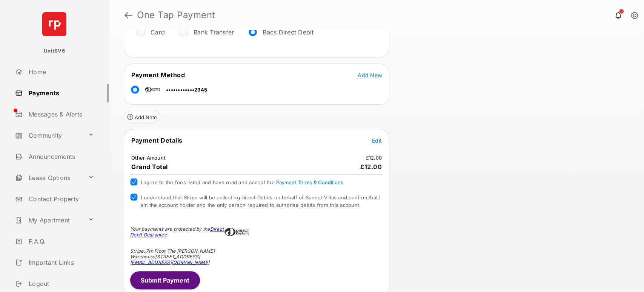  Describe the element at coordinates (377, 140) in the screenshot. I see `span: Edit` at that location.